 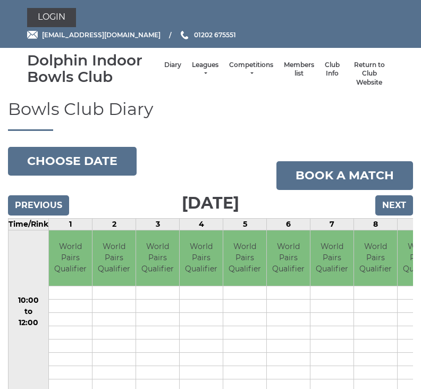 What do you see at coordinates (251, 69) in the screenshot?
I see `a: Competitions` at bounding box center [251, 69].